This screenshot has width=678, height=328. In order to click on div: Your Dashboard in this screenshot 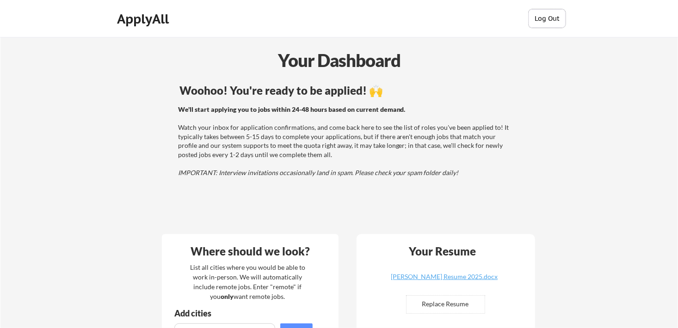, I will do `click(339, 60)`.